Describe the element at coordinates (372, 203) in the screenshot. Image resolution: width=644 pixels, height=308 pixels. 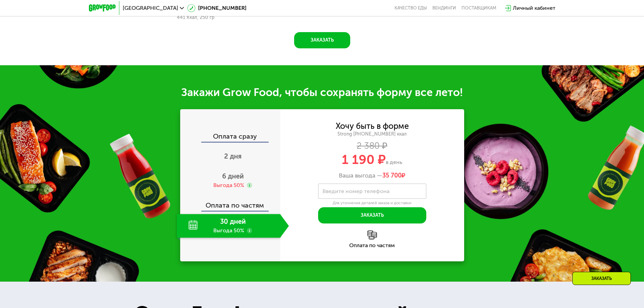
I see `div: Для уточнения деталей заказа и доставки` at that location.